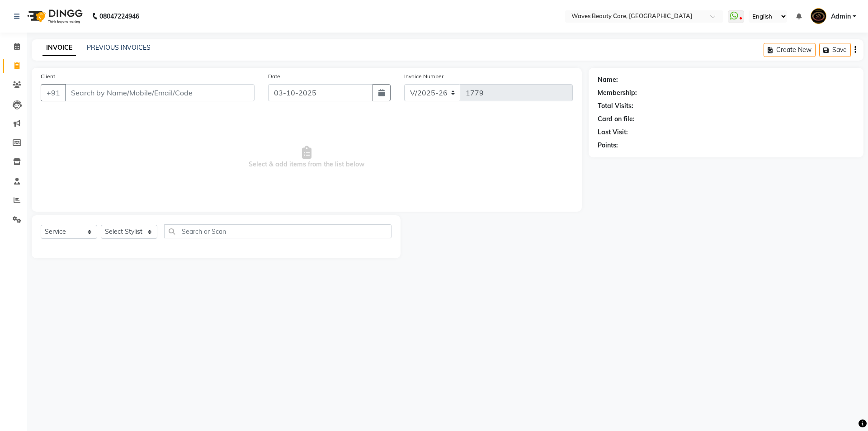 This screenshot has height=431, width=868. I want to click on b: 08047224946, so click(119, 16).